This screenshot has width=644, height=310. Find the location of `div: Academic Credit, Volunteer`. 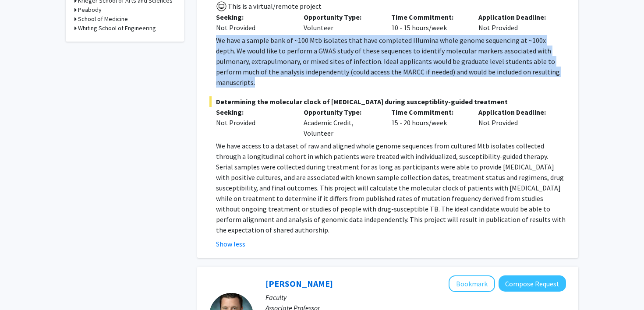

div: Academic Credit, Volunteer is located at coordinates (341, 123).